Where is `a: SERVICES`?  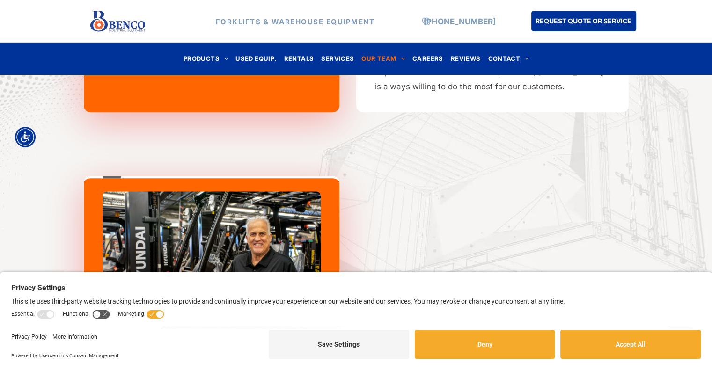 a: SERVICES is located at coordinates (337, 59).